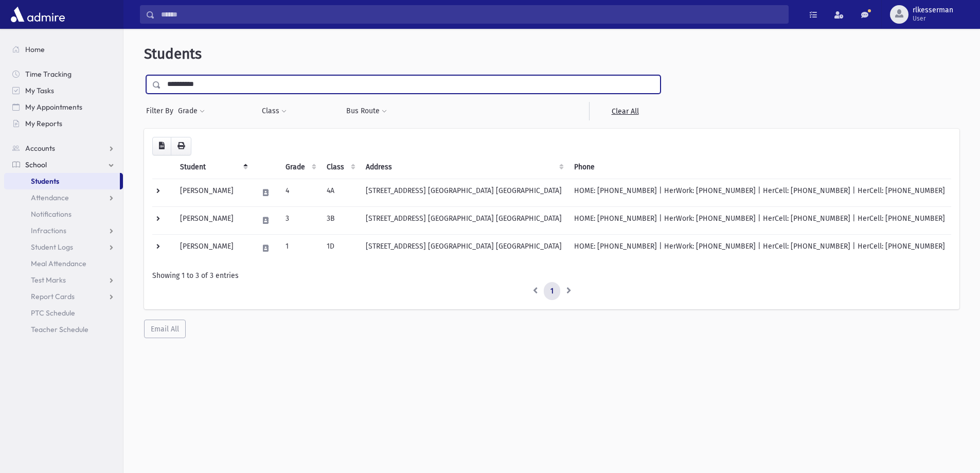 The image size is (980, 473). Describe the element at coordinates (161, 111) in the screenshot. I see `span: Filter By` at that location.